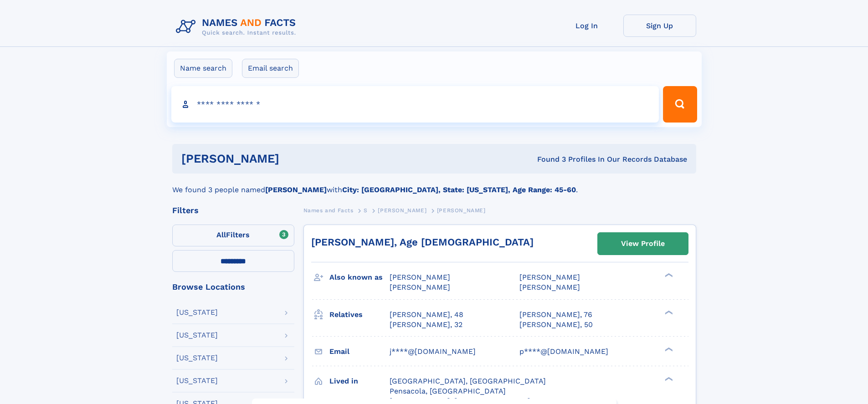  Describe the element at coordinates (660, 26) in the screenshot. I see `a: Sign Up` at that location.